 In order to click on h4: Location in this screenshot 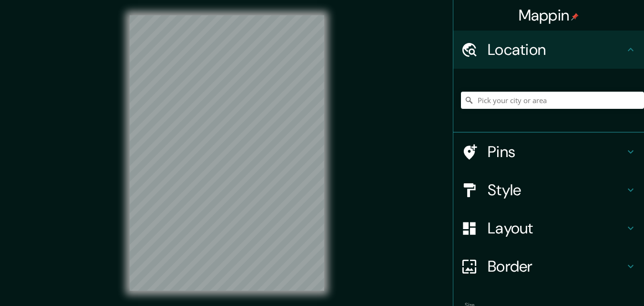, I will do `click(557, 49)`.